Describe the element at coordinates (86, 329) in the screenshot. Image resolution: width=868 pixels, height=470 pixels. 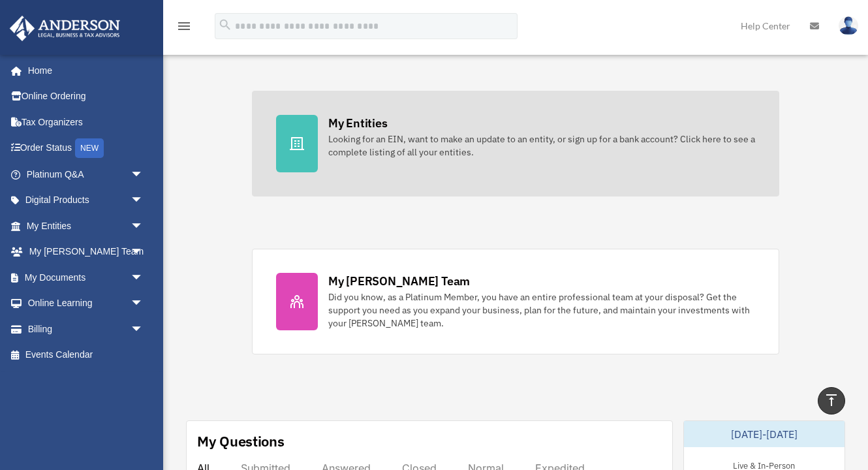
I see `a: Billingarrow_drop_down` at that location.